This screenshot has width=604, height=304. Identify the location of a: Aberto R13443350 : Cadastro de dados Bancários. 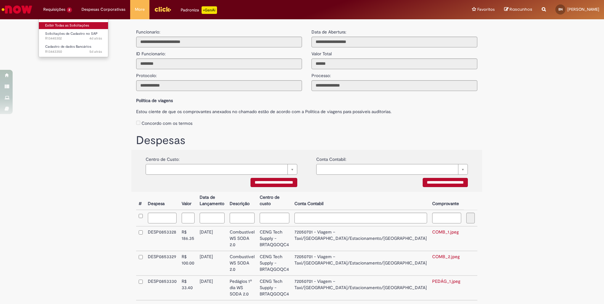
(74, 49).